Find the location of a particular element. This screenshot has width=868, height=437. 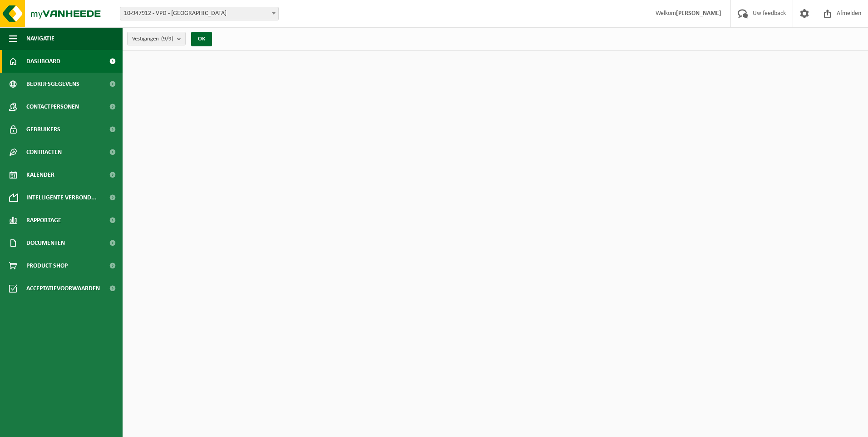

span: Documenten is located at coordinates (45, 243).